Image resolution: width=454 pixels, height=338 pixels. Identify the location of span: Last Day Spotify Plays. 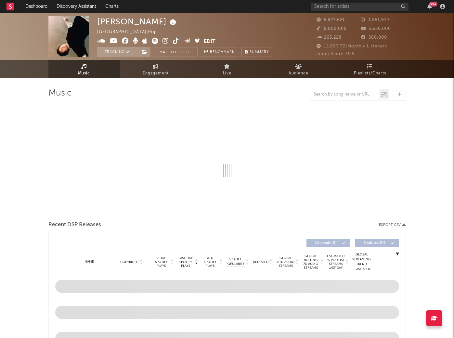
(185, 262).